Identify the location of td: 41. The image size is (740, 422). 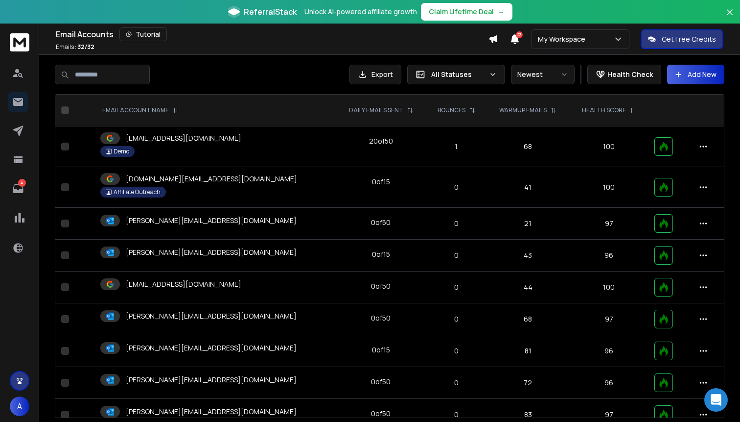
(528, 187).